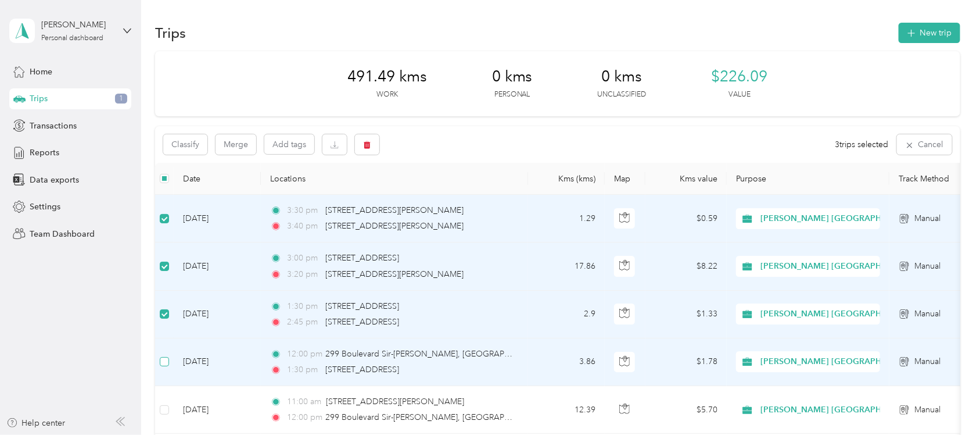  What do you see at coordinates (387, 95) in the screenshot?
I see `p: Work` at bounding box center [387, 95].